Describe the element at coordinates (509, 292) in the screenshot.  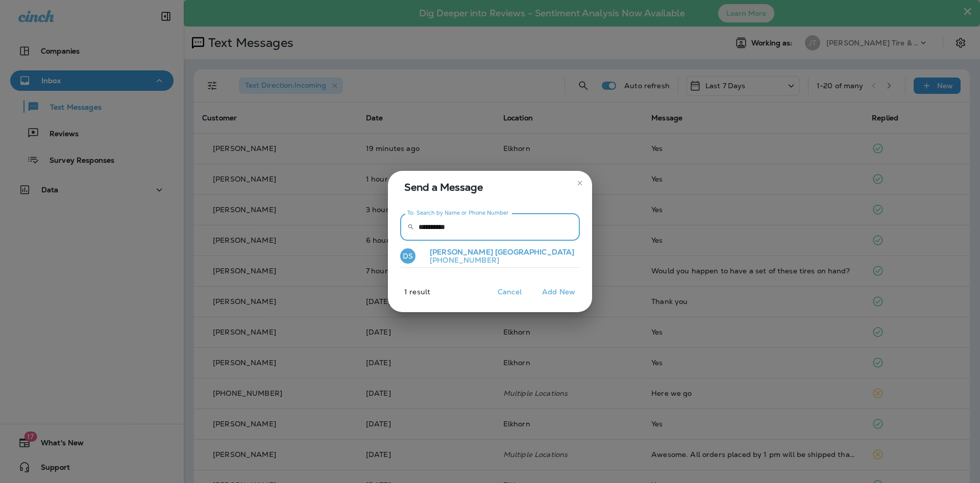
I see `button: Cancel` at that location.